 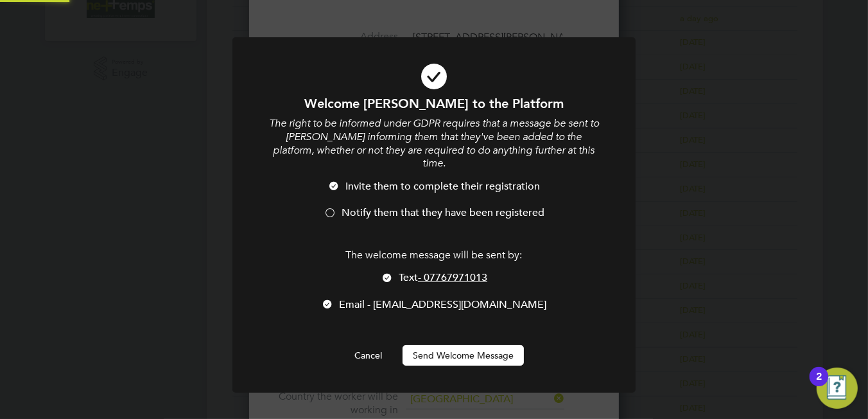 What do you see at coordinates (434, 255) in the screenshot?
I see `p: The welcome message will be sent by:` at bounding box center [434, 255].